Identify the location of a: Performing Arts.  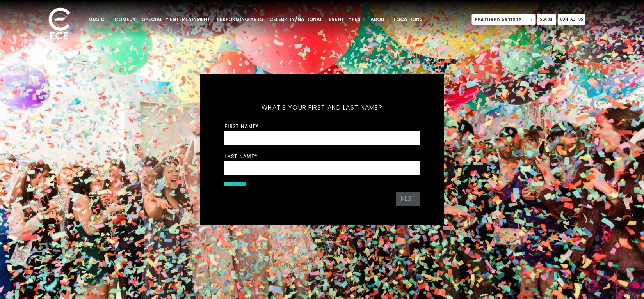
(240, 20).